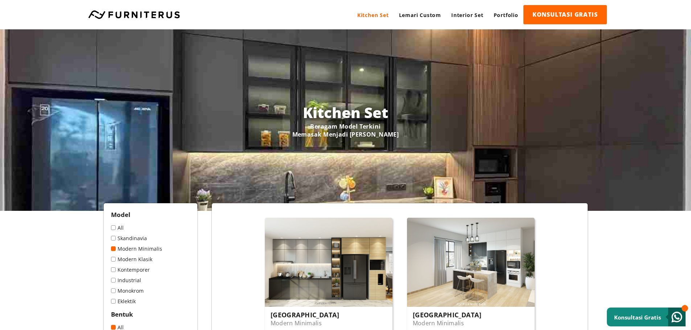 The image size is (691, 330). I want to click on small: Konsultasi Gratis, so click(637, 318).